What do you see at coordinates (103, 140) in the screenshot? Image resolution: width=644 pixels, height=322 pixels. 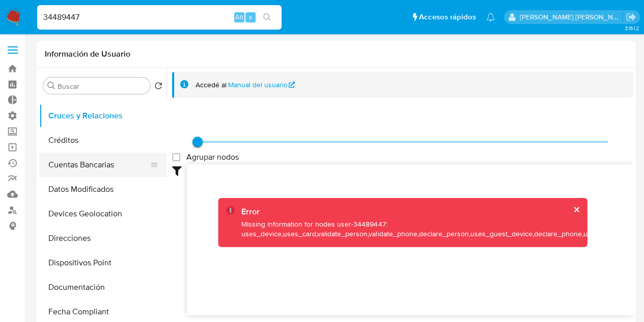 I see `button: Créditos` at bounding box center [103, 140].